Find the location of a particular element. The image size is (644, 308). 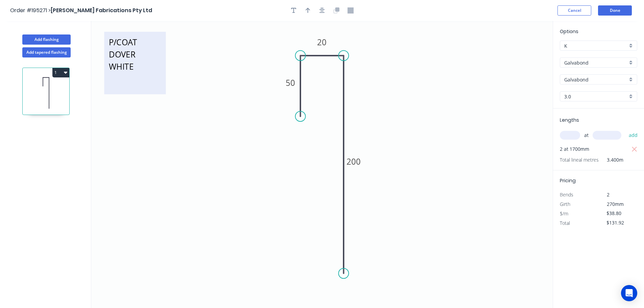

span: 2 is located at coordinates (608, 194).